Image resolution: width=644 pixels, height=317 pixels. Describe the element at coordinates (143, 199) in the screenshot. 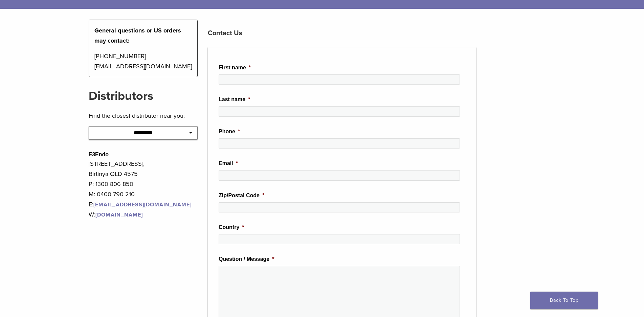

I see `p: P: 1300 806 850 M: 0400 790 210 E: W:` at that location.